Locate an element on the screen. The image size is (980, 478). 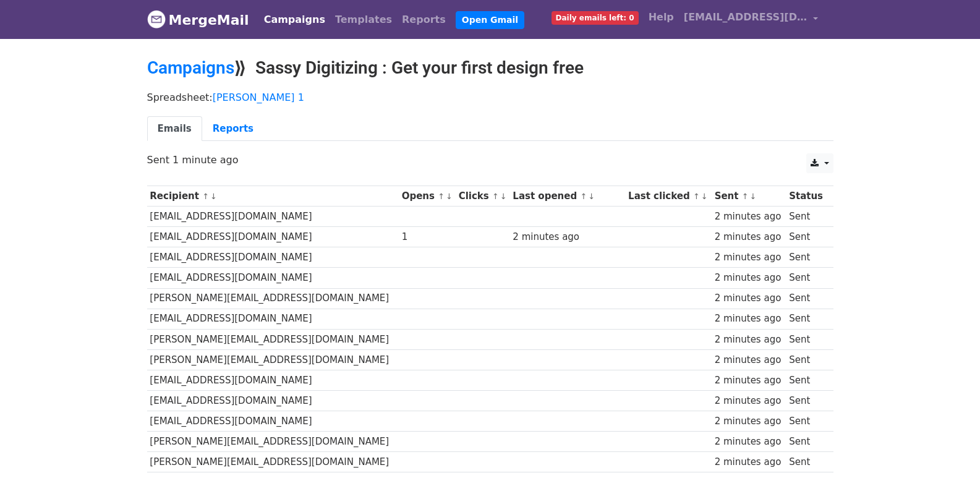
a: MergeMail is located at coordinates (197, 19).